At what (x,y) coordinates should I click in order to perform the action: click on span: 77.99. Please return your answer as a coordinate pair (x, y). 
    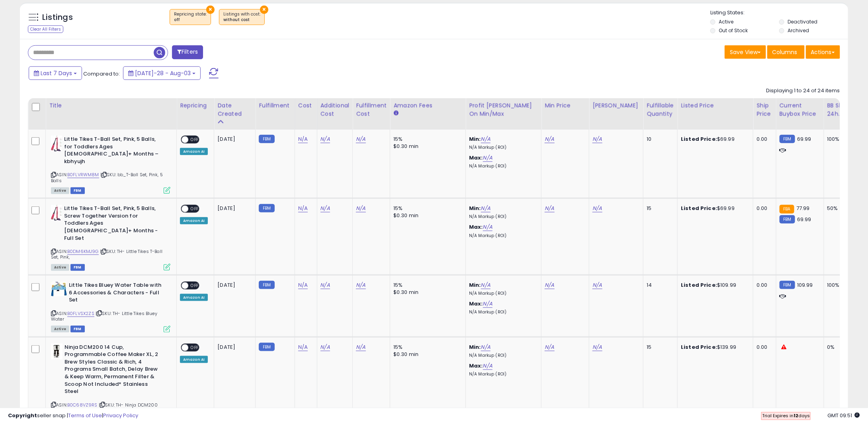
    Looking at the image, I should click on (803, 208).